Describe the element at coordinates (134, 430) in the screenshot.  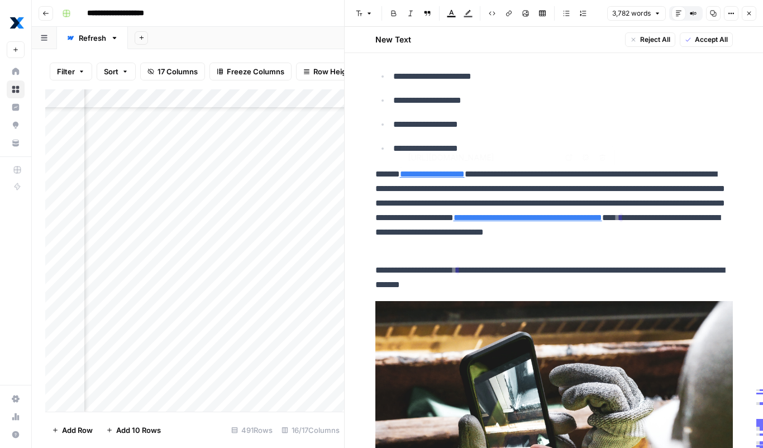
I see `button: Add 10 Rows` at that location.